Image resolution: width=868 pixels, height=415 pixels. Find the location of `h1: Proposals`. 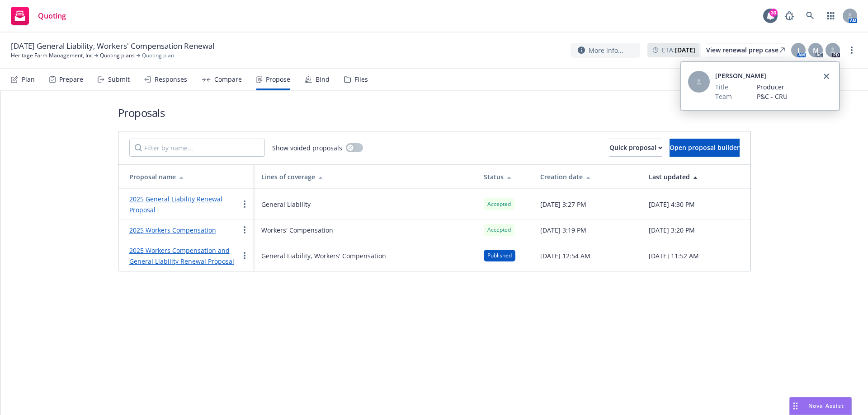

h1: Proposals is located at coordinates (434, 113).